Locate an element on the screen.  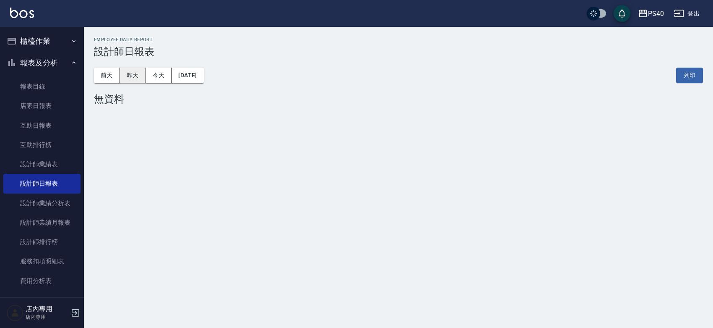
h2: Employee Daily Report is located at coordinates (399, 39).